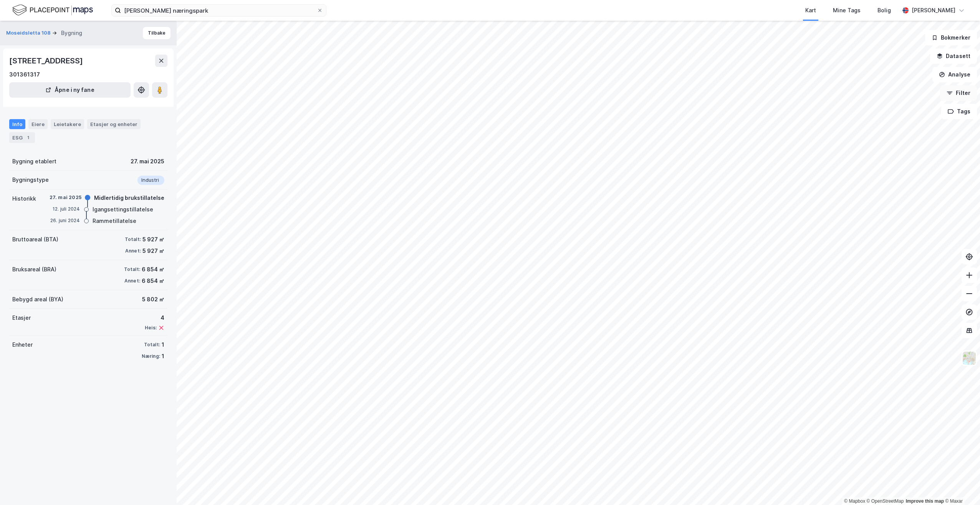  Describe the element at coordinates (959, 111) in the screenshot. I see `button: Tags` at that location.